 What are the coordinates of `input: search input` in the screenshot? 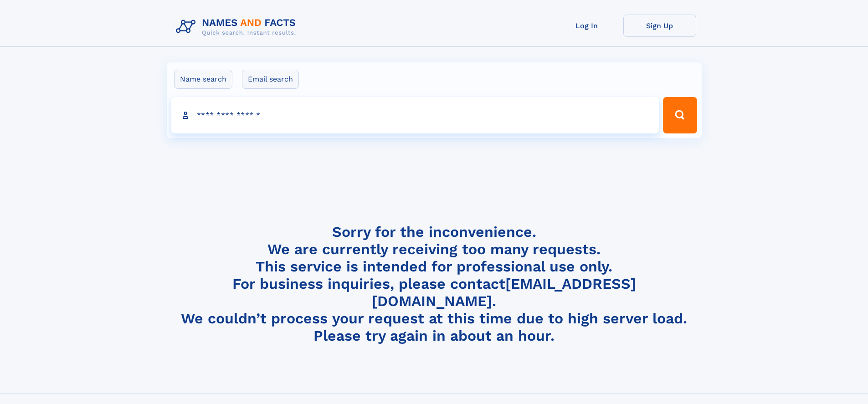 It's located at (415, 115).